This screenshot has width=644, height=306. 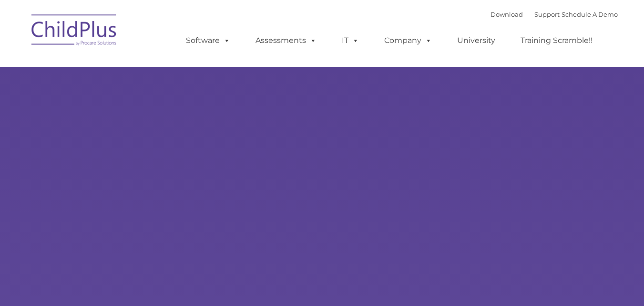 I want to click on a: Software, so click(x=208, y=41).